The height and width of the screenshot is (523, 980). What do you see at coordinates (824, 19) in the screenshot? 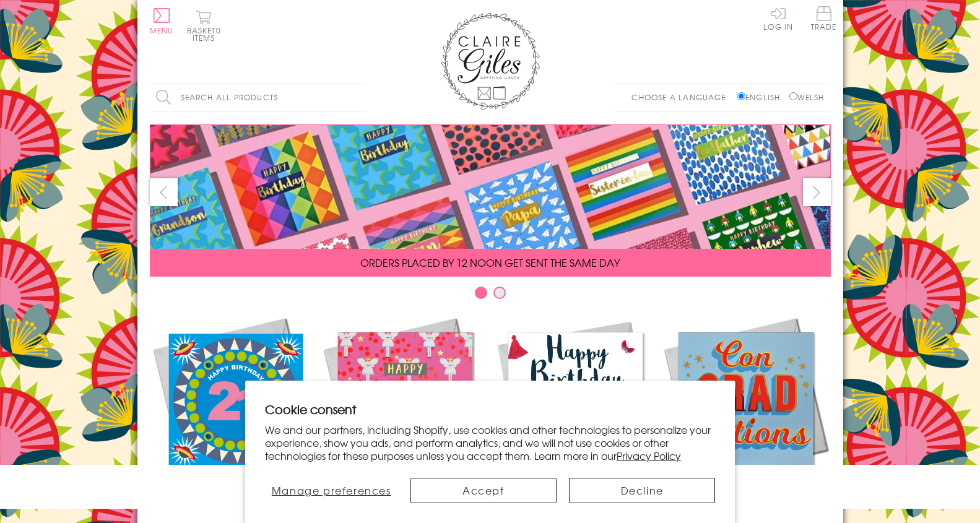
I see `a: Trade` at bounding box center [824, 19].